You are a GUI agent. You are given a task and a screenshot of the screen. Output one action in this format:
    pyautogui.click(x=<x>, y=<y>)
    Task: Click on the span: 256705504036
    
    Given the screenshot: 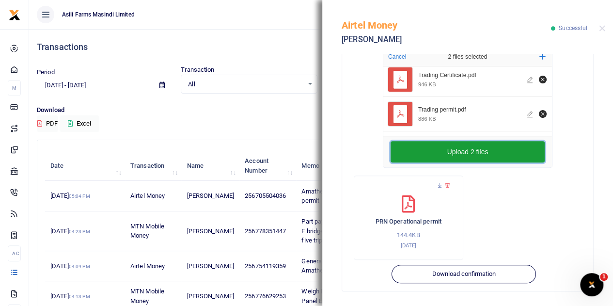 What is the action you would take?
    pyautogui.click(x=265, y=195)
    